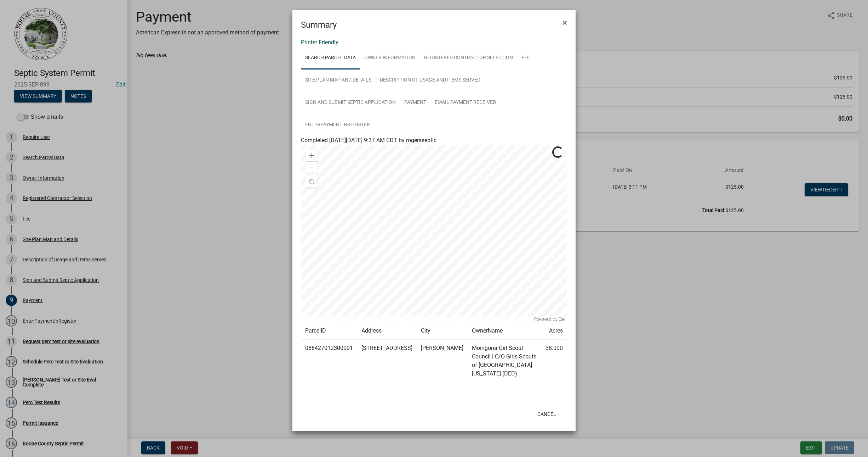 This screenshot has height=457, width=868. What do you see at coordinates (329, 361) in the screenshot?
I see `td: 088427012300001` at bounding box center [329, 361].